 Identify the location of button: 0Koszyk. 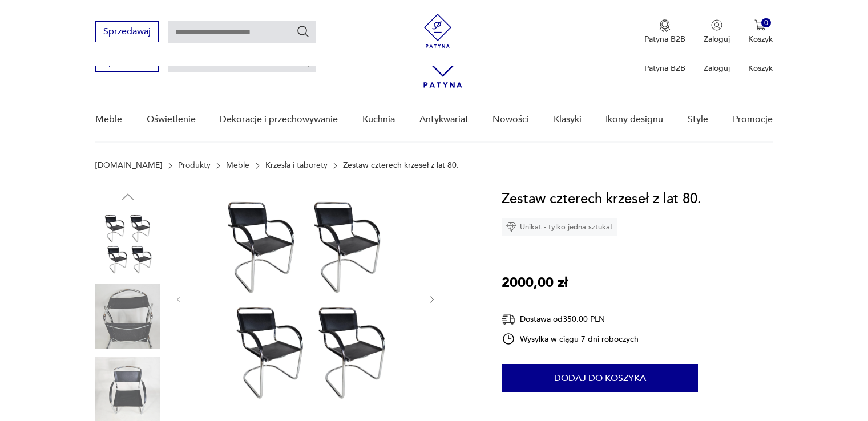
(761, 32).